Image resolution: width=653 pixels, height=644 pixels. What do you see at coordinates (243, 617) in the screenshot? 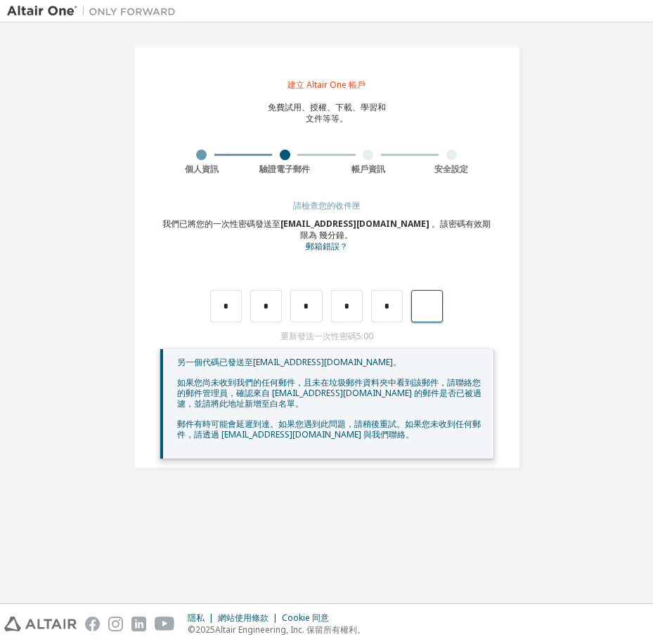
I see `font: 網站使用條款` at bounding box center [243, 617].